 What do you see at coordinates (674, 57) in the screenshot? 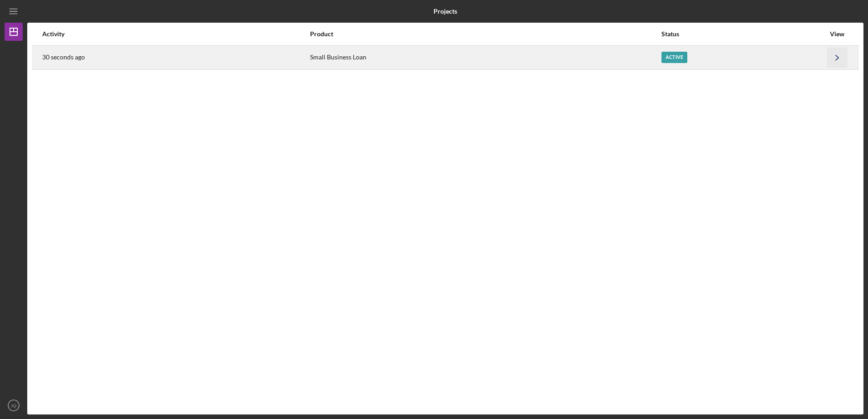
I see `div: Active` at bounding box center [674, 57].